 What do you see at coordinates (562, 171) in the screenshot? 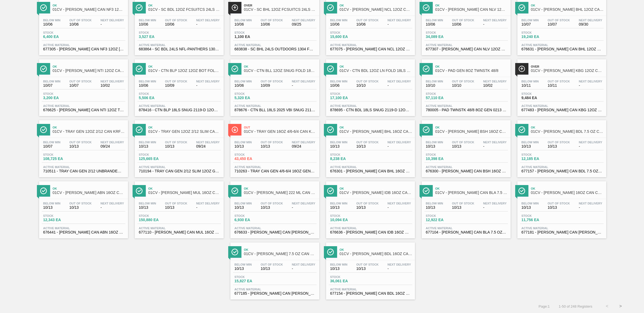
I see `span: 677157 - CARR CAN BDL 7.5 OZ CAN PK 12/7.5 SLEEK` at bounding box center [562, 171].